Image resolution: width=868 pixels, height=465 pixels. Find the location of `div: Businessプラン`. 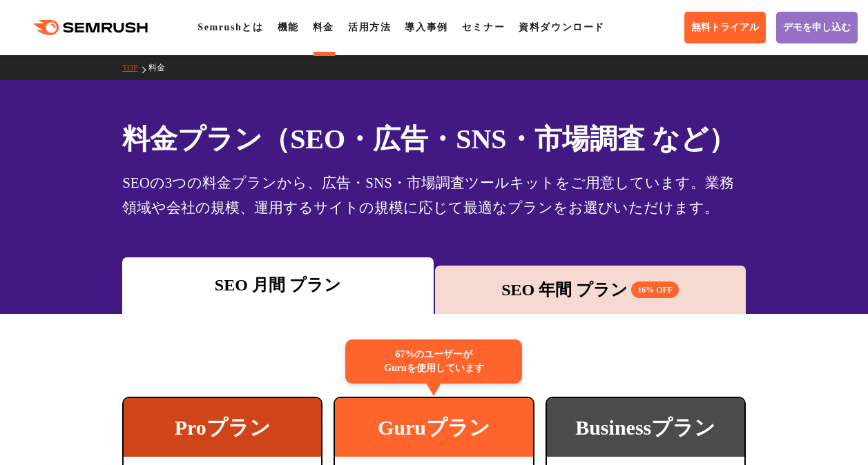

div: Businessプラン is located at coordinates (645, 427).